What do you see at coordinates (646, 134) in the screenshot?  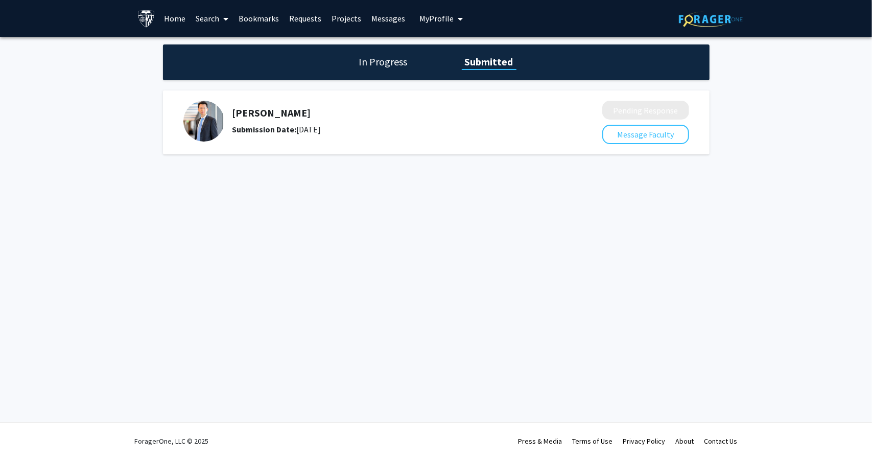 I see `a: Message Faculty` at bounding box center [646, 134].